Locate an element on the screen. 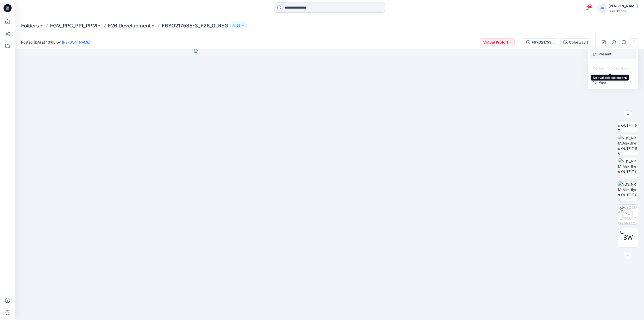 The height and width of the screenshot is (320, 644). a: FGV_PPC_PPI_PPM is located at coordinates (74, 26).